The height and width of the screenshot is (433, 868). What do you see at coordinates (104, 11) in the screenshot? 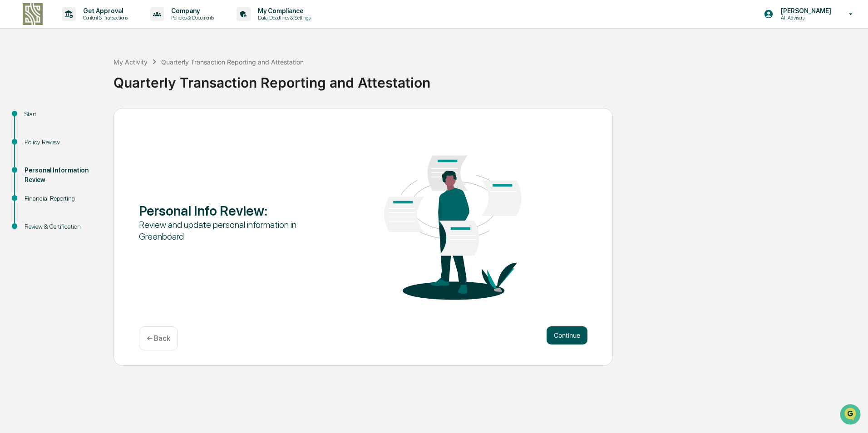
I see `p: Get Approval` at bounding box center [104, 11].